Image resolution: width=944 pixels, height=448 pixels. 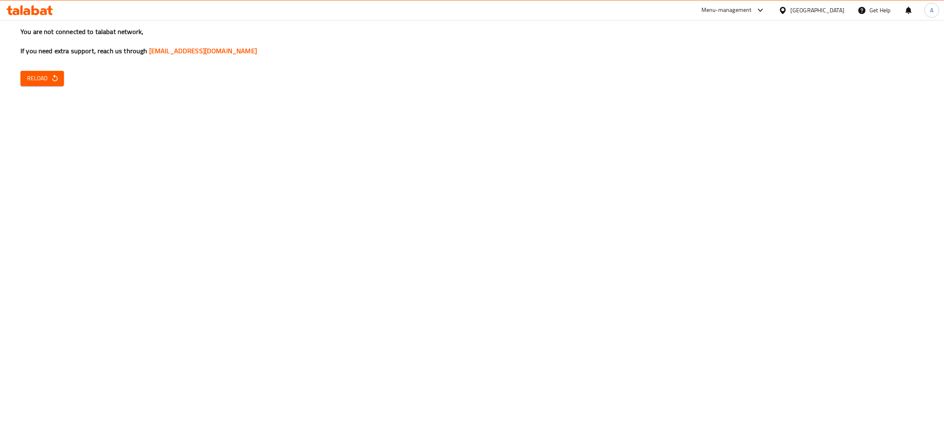 What do you see at coordinates (931, 10) in the screenshot?
I see `span: A` at bounding box center [931, 10].